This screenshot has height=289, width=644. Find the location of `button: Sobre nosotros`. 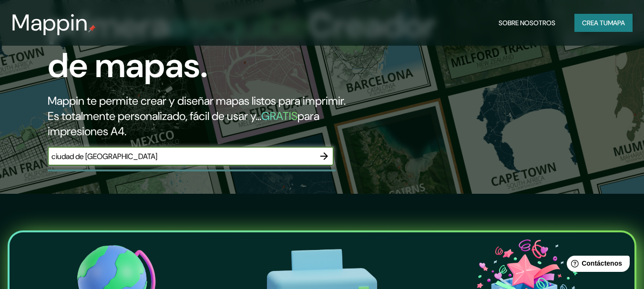

button: Sobre nosotros is located at coordinates (527, 23).